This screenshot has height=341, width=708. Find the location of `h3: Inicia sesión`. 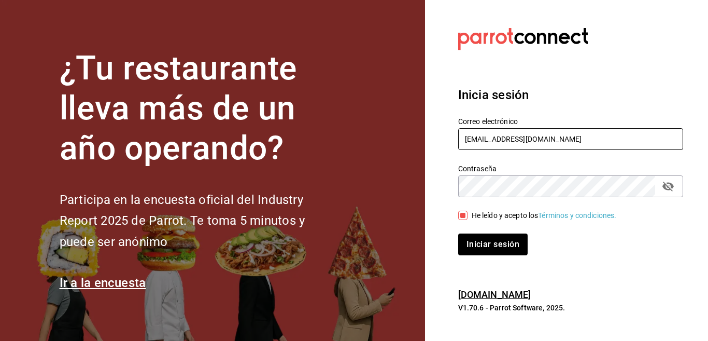

h3: Inicia sesión is located at coordinates (571, 95).